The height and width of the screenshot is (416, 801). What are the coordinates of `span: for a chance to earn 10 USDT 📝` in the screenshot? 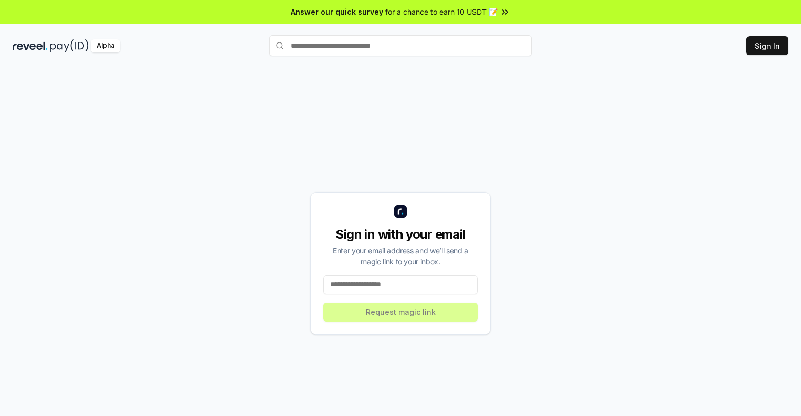 It's located at (441, 12).